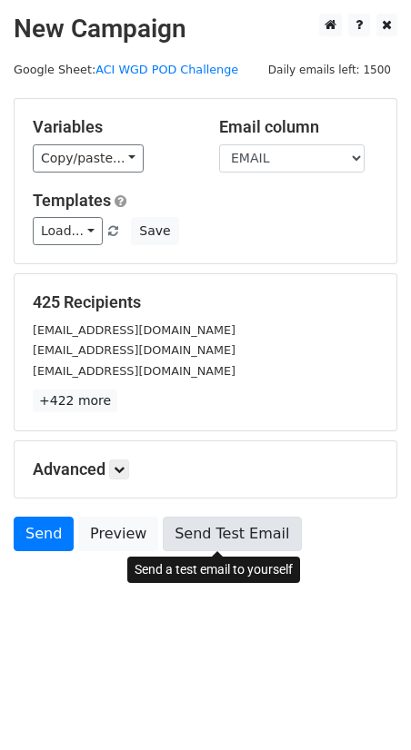 This screenshot has height=750, width=411. What do you see at coordinates (44, 534) in the screenshot?
I see `a: Send` at bounding box center [44, 534].